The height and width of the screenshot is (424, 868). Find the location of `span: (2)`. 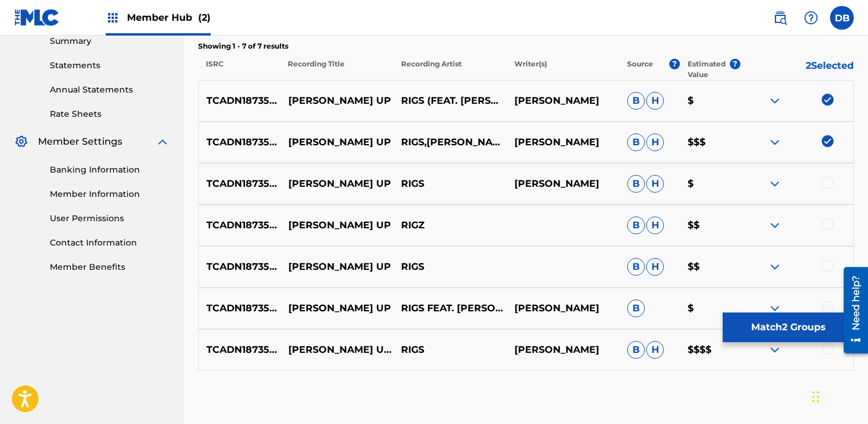

span: (2) is located at coordinates (204, 17).